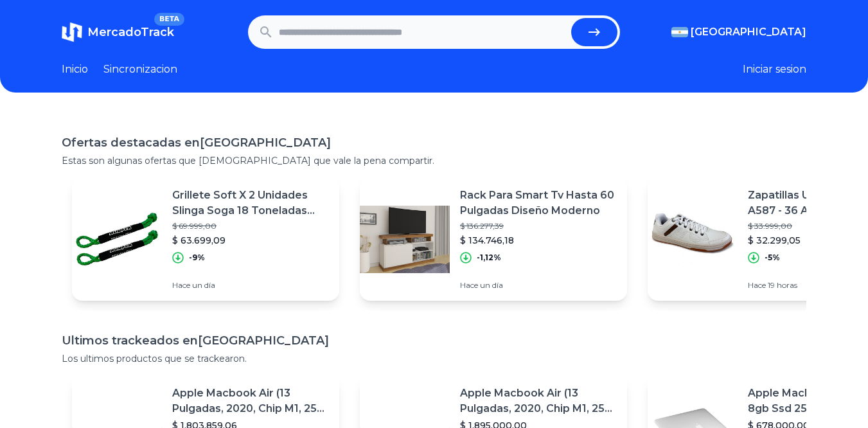 The width and height of the screenshot is (868, 428). What do you see at coordinates (680, 32) in the screenshot?
I see `img: Argentina` at bounding box center [680, 32].